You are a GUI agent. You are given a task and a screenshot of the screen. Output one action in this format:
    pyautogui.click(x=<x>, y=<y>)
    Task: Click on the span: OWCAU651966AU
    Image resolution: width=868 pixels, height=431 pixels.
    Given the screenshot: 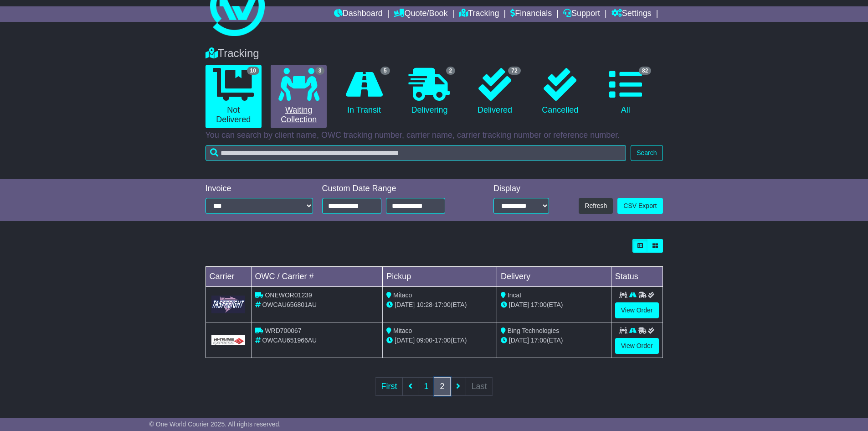 What is the action you would take?
    pyautogui.click(x=289, y=340)
    